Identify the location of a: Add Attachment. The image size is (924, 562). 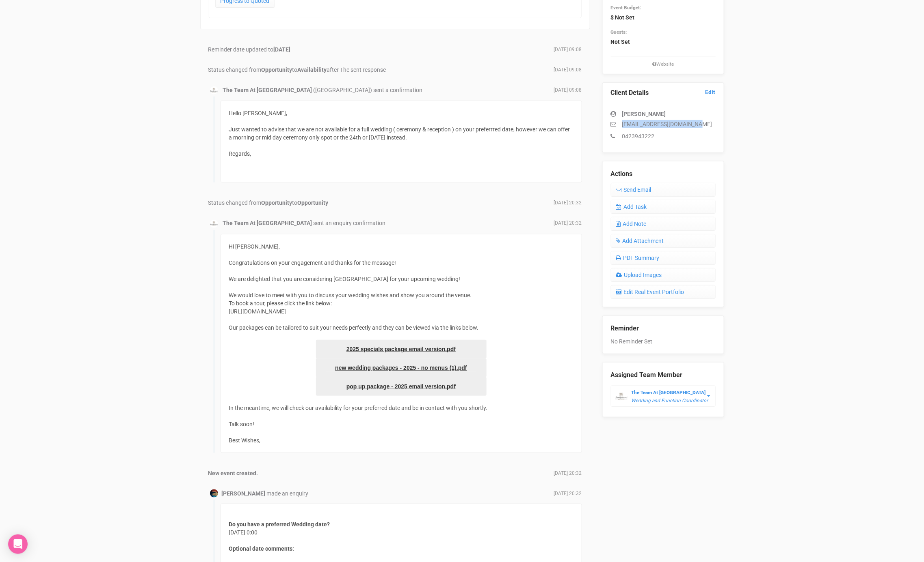
(663, 241).